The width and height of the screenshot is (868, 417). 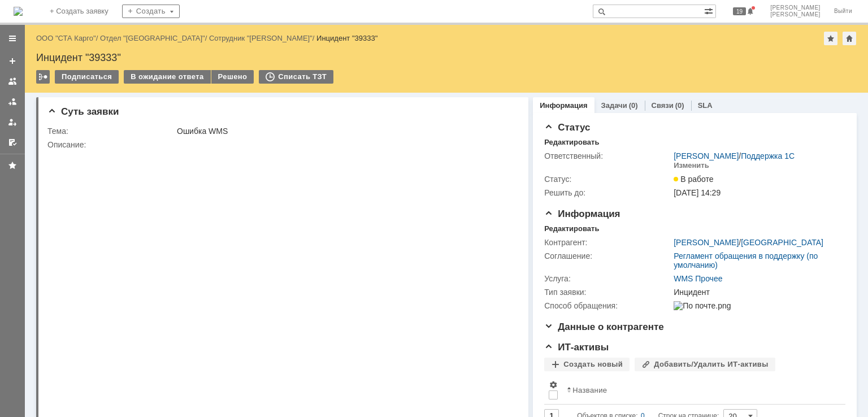 I want to click on a: Создать заявку, so click(x=12, y=61).